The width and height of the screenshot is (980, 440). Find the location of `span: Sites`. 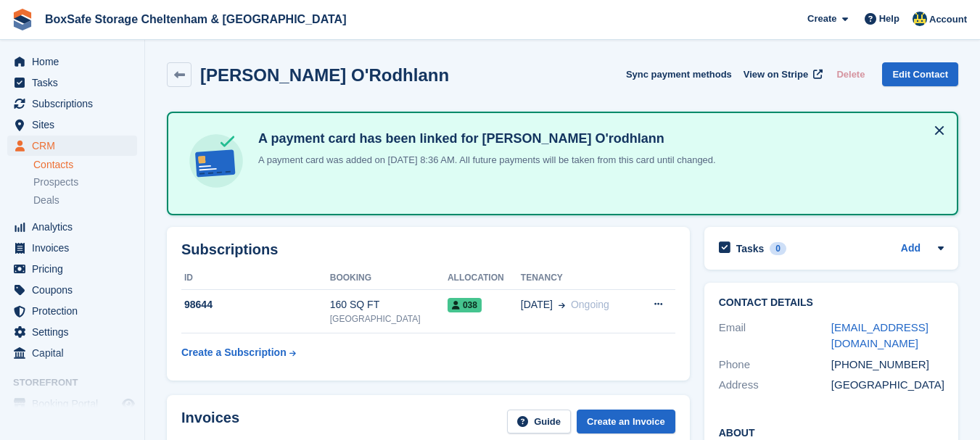

span: Sites is located at coordinates (75, 125).